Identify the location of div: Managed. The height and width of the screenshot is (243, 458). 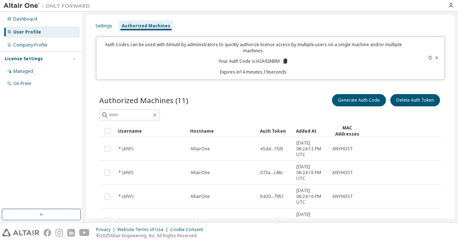
(23, 71).